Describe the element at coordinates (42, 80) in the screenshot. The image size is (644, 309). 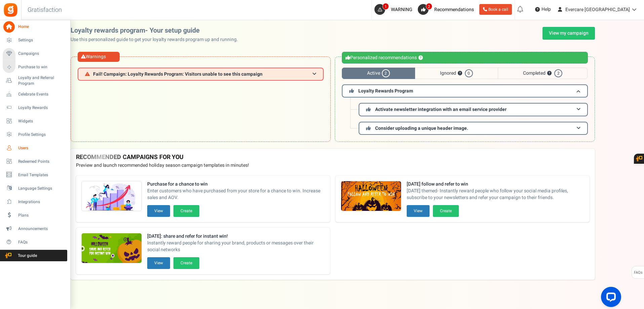
I see `span: Loyalty and Referral Program` at that location.